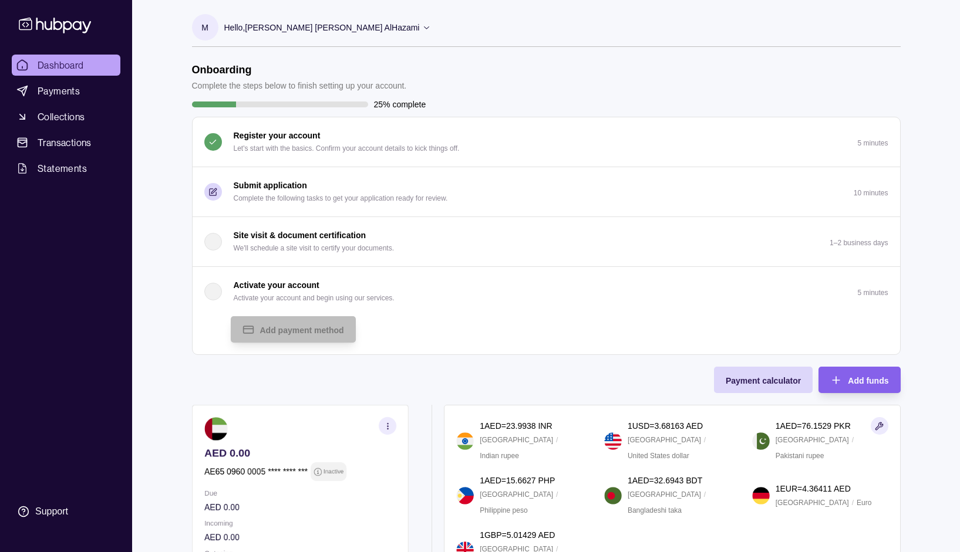 Image resolution: width=960 pixels, height=552 pixels. What do you see at coordinates (66, 512) in the screenshot?
I see `a: Support` at bounding box center [66, 512].